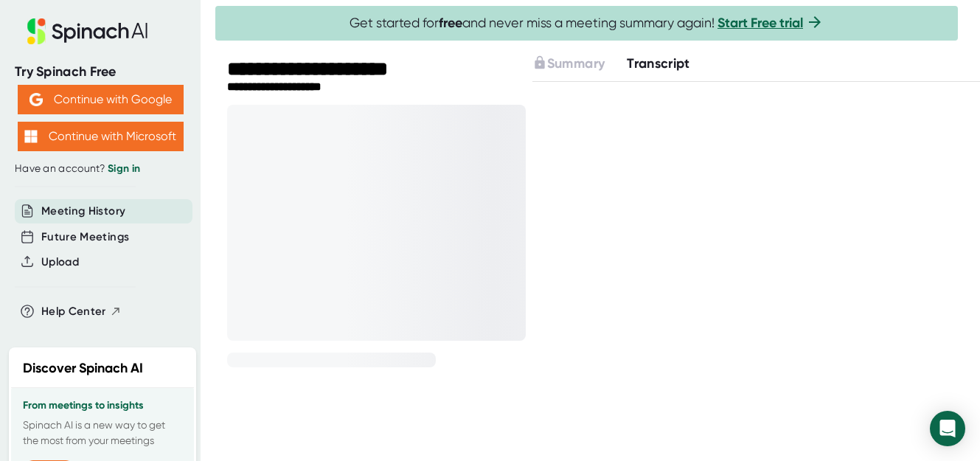  Describe the element at coordinates (102, 433) in the screenshot. I see `p: Spinach AI is a new way to get the most from your meetings` at that location.